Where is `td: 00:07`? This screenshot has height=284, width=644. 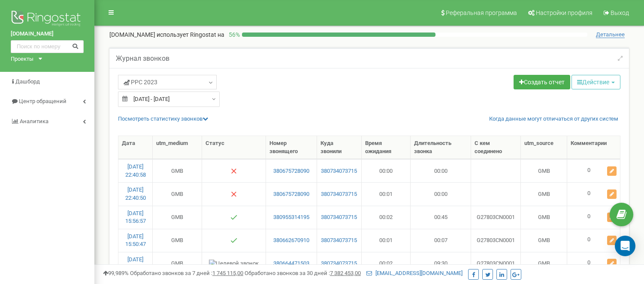
td: 00:07 is located at coordinates (440, 240).